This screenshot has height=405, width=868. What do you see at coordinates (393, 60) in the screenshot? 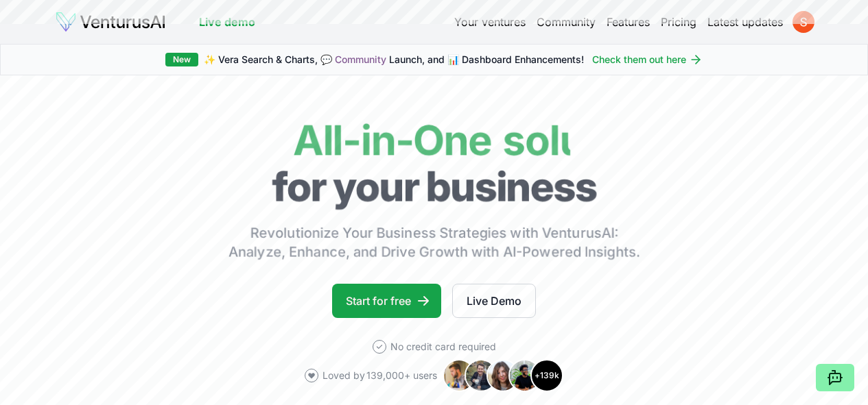
I see `span: ✨ Vera Search & Charts, 💬 Launch, and 📊 Dashboard Enhancements!` at bounding box center [393, 60].